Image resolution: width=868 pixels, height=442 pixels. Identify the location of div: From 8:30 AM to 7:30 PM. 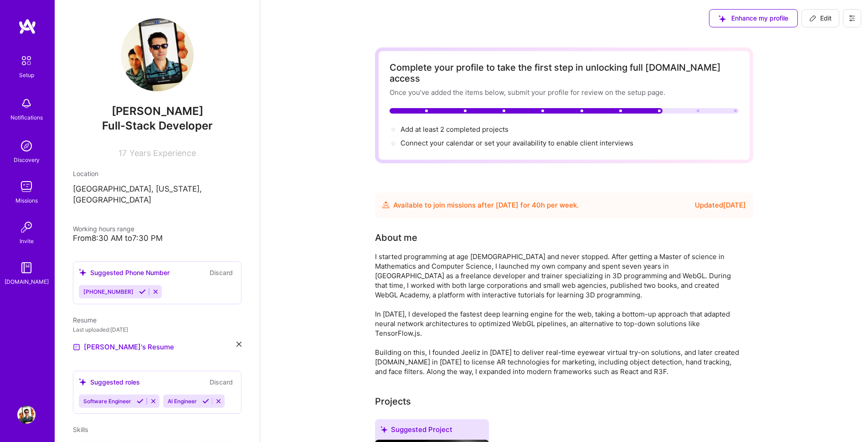
(158, 238).